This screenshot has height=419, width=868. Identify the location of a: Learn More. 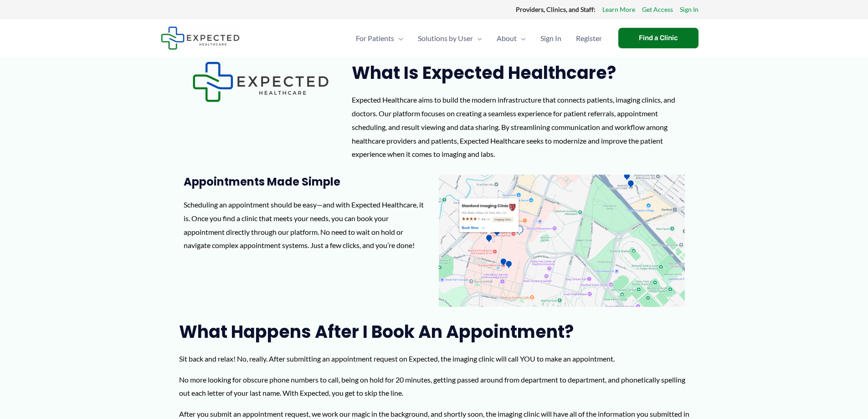
(619, 9).